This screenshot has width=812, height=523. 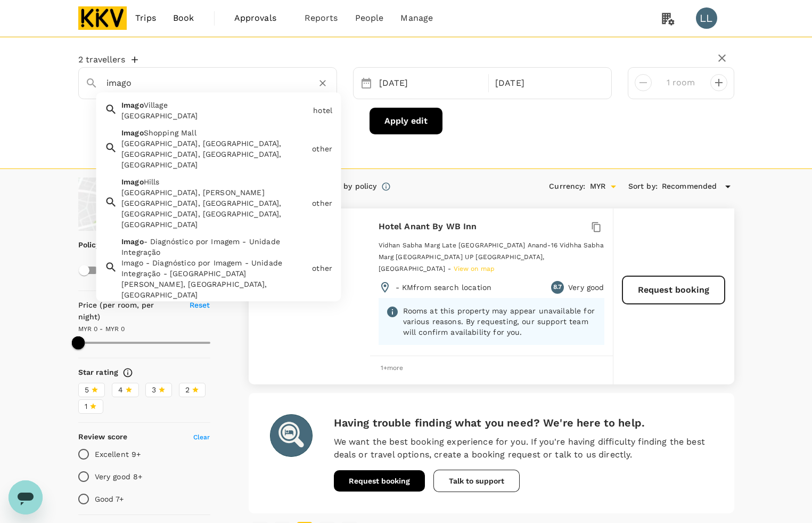 What do you see at coordinates (406, 121) in the screenshot?
I see `button: Apply edit` at bounding box center [406, 121].